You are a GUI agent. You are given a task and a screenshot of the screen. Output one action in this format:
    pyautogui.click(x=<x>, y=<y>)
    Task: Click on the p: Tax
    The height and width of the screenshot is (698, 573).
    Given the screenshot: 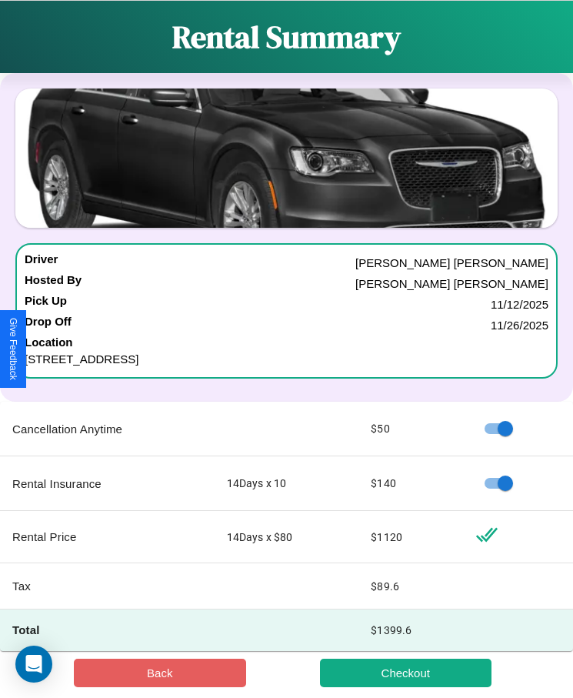 What is the action you would take?
    pyautogui.click(x=107, y=585)
    